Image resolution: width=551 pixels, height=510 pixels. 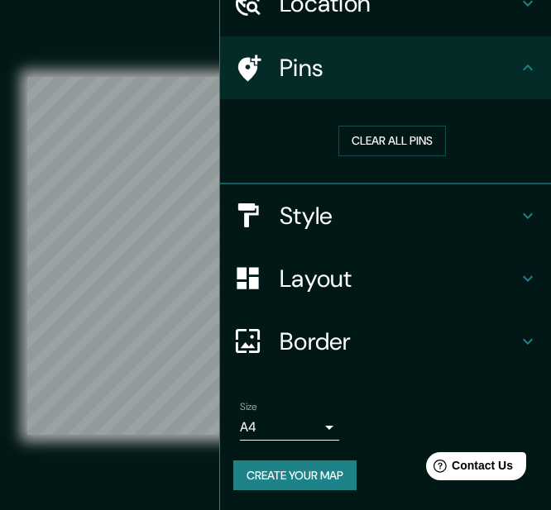 I want to click on button: Clear all pins, so click(x=392, y=141).